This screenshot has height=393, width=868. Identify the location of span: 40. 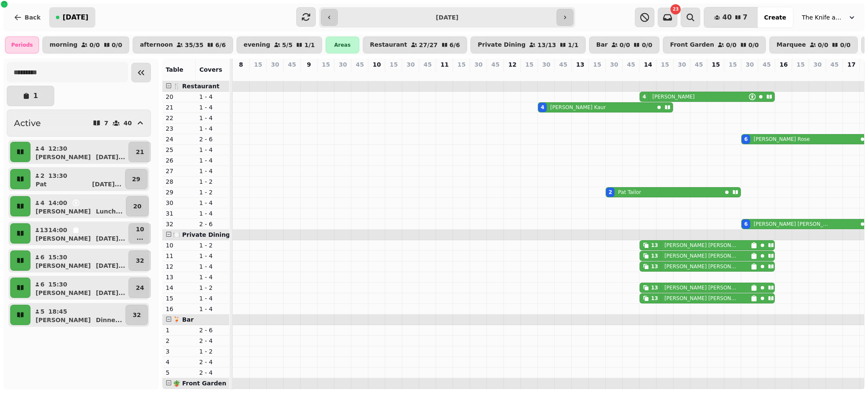
(727, 17).